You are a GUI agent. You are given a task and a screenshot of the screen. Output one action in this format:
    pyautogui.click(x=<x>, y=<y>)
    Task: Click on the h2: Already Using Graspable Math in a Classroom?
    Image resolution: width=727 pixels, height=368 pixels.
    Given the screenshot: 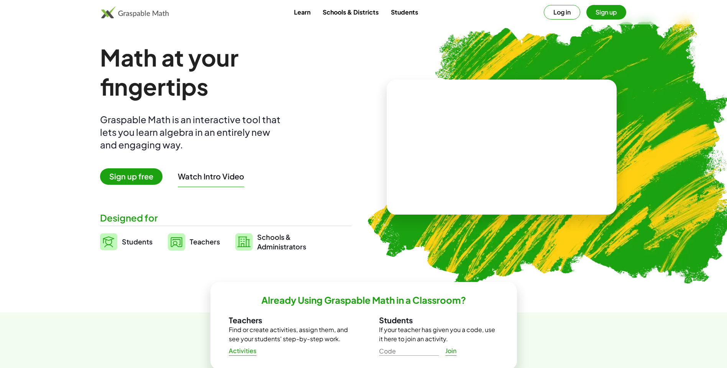 What is the action you would take?
    pyautogui.click(x=363, y=300)
    